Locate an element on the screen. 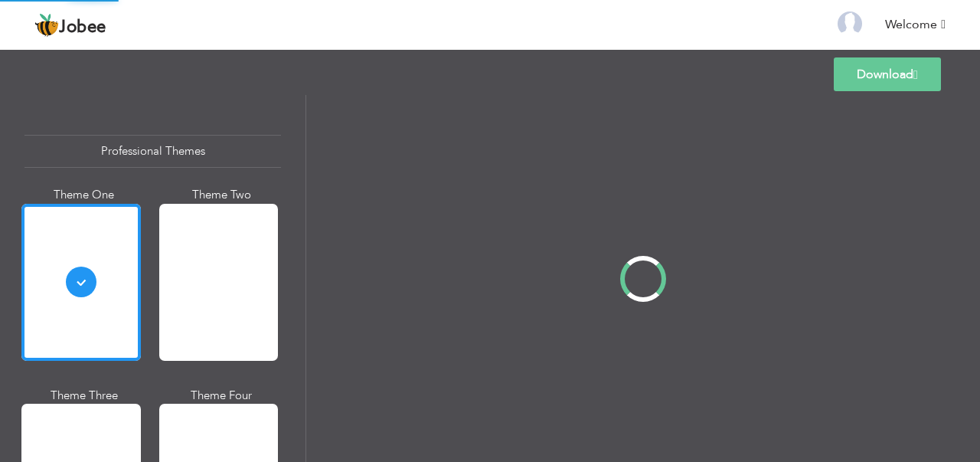 The height and width of the screenshot is (462, 980). span: Jobee is located at coordinates (83, 28).